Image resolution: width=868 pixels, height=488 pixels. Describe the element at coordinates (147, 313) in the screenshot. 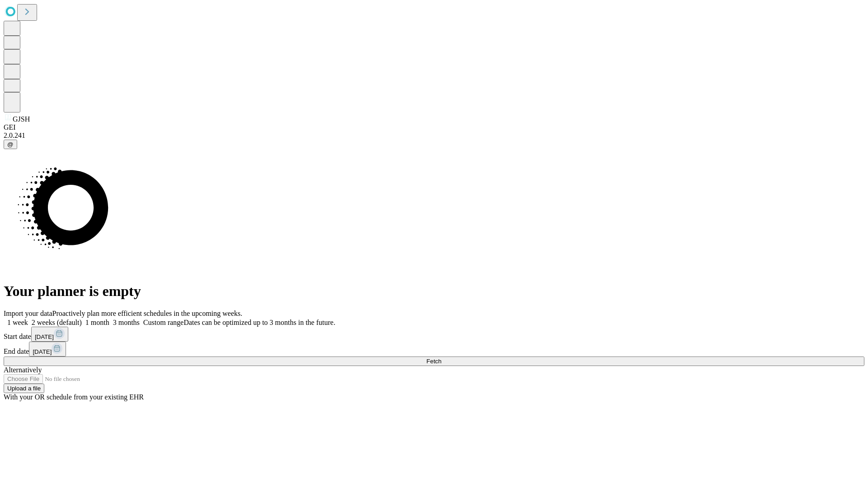

I see `span: Proactively plan more efficient schedules in the upcoming weeks.` at that location.